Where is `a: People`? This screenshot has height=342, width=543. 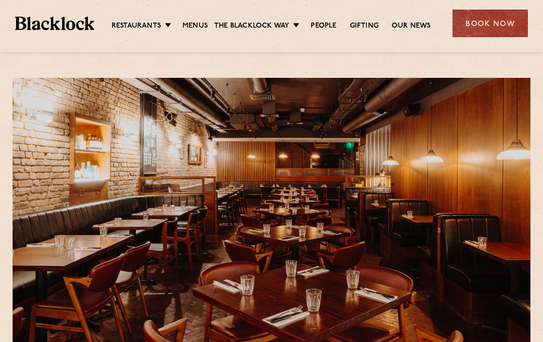 a: People is located at coordinates (323, 26).